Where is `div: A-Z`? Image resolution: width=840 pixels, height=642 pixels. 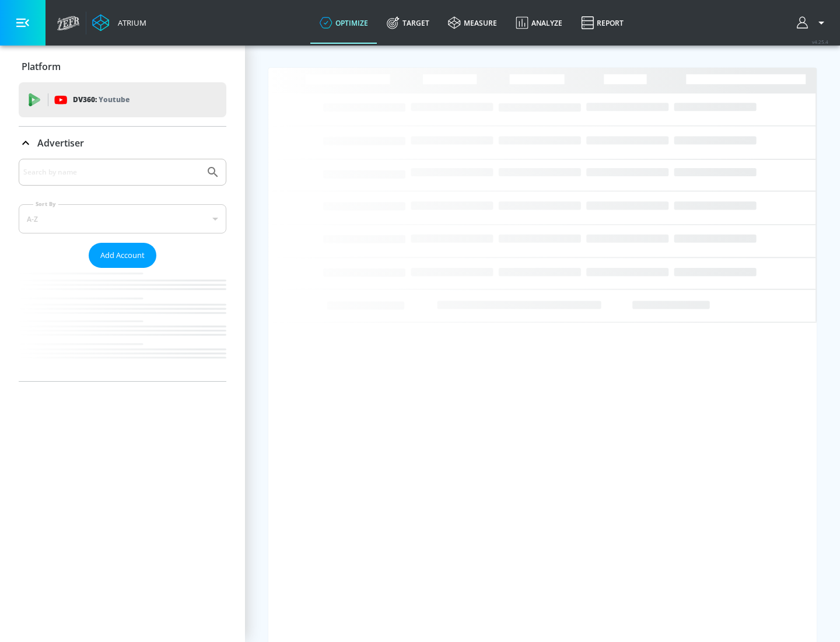 div: A-Z is located at coordinates (123, 219).